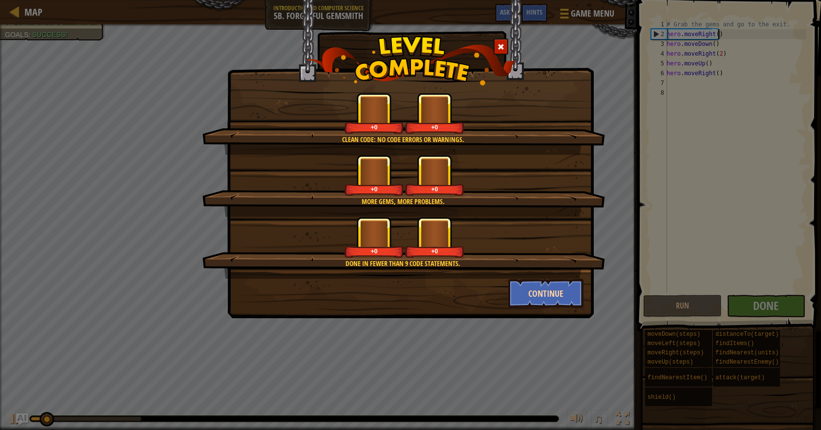  What do you see at coordinates (403, 140) in the screenshot?
I see `div: Clean code: no code errors or warnings.` at bounding box center [403, 140].